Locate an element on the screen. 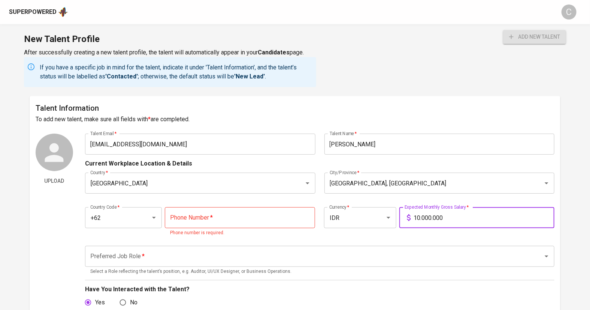  button: Upload is located at coordinates (54, 181).